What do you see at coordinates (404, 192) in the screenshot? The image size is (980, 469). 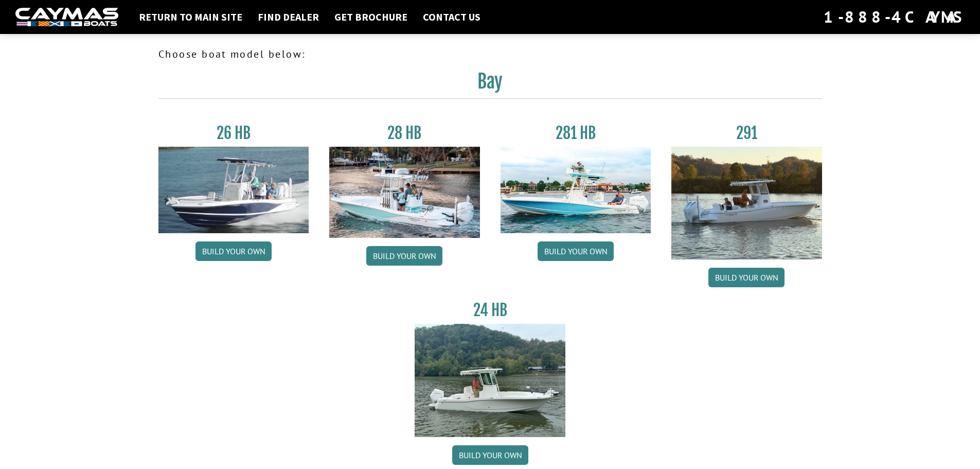 I see `img: 28_hb_thumbnail_for_caymas_connect.jpg` at bounding box center [404, 192].